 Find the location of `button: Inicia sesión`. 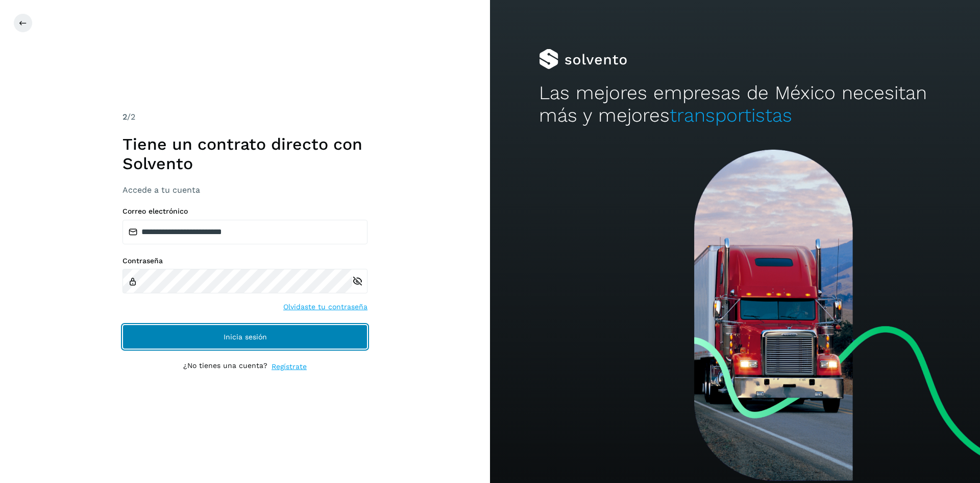

button: Inicia sesión is located at coordinates (245, 337).